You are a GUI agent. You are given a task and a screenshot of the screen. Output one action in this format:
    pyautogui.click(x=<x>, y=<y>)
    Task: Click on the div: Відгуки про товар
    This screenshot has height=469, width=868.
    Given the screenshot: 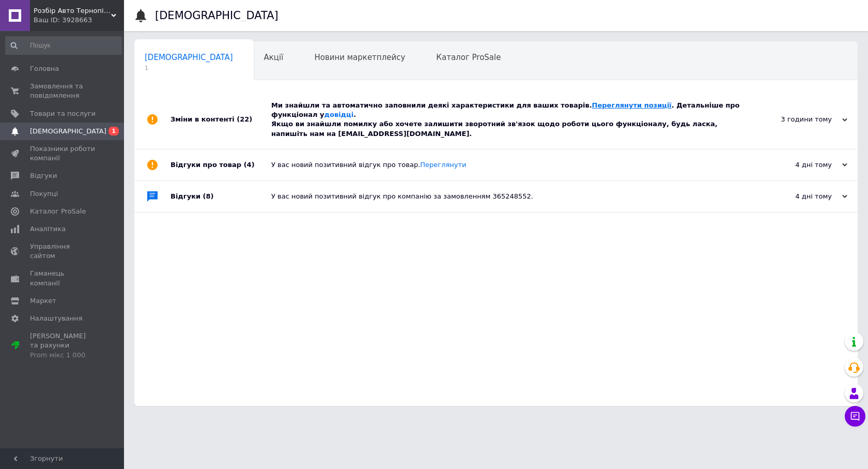 What is the action you would take?
    pyautogui.click(x=221, y=165)
    